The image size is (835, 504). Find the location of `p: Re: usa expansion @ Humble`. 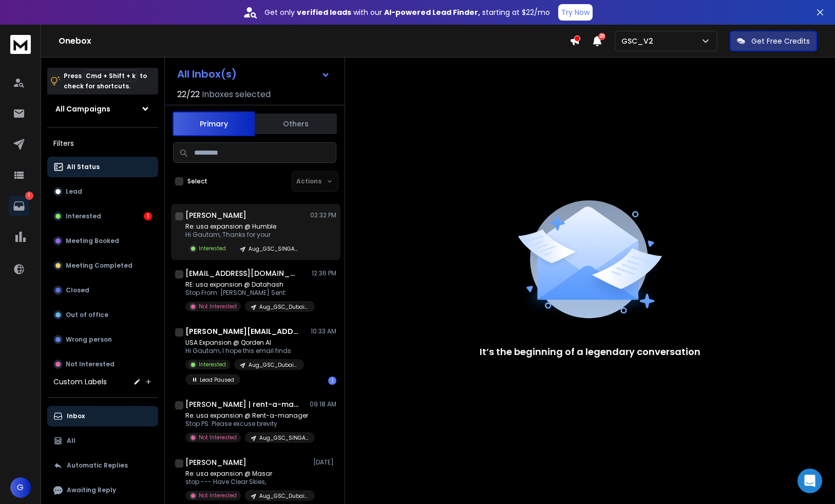

p: Re: usa expansion @ Humble is located at coordinates (245, 227).